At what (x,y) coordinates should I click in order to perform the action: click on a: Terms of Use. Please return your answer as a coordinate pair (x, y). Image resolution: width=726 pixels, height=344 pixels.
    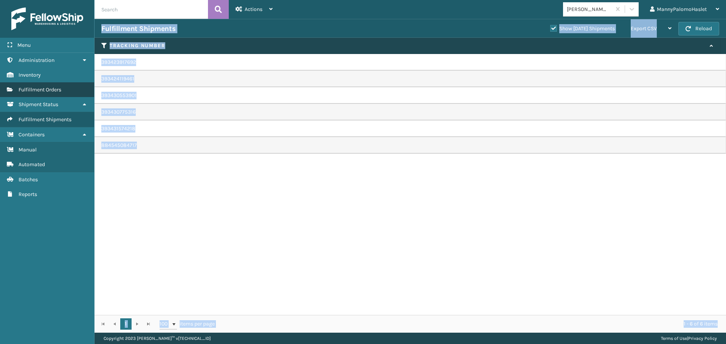
    Looking at the image, I should click on (673, 339).